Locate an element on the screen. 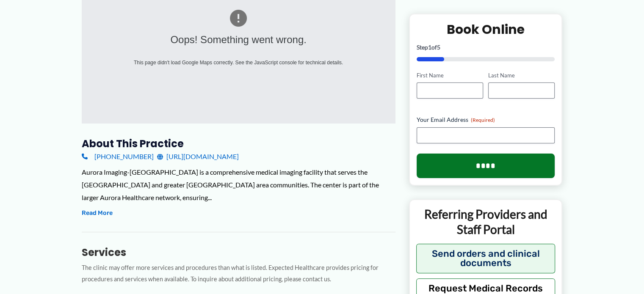 The height and width of the screenshot is (294, 644). span: 1 is located at coordinates (430, 47).